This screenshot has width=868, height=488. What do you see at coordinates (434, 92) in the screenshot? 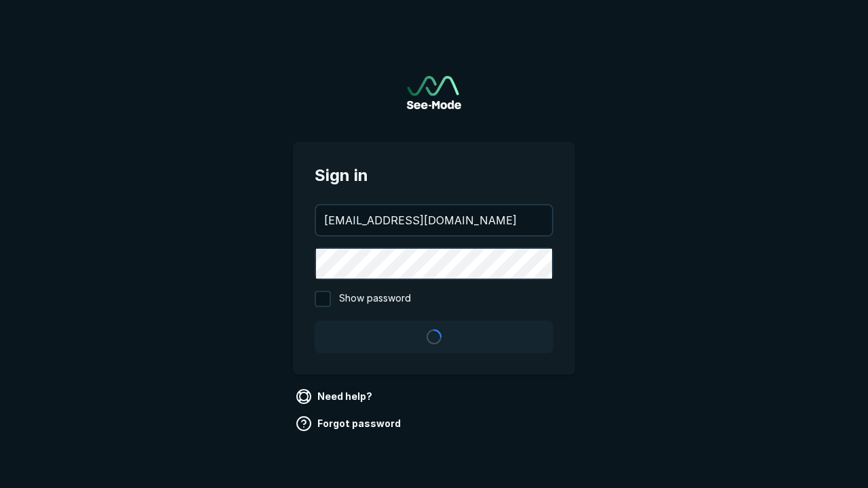
I see `a: Go to sign in` at bounding box center [434, 92].